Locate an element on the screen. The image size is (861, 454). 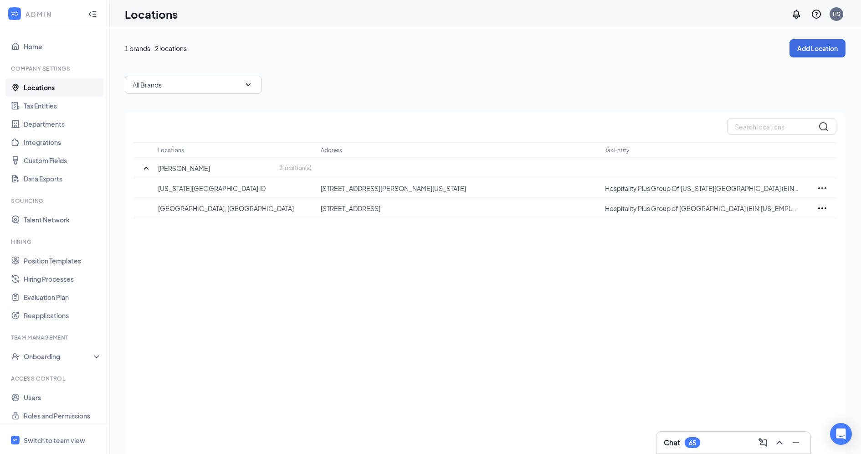
a: Talent Network is located at coordinates (62, 220).